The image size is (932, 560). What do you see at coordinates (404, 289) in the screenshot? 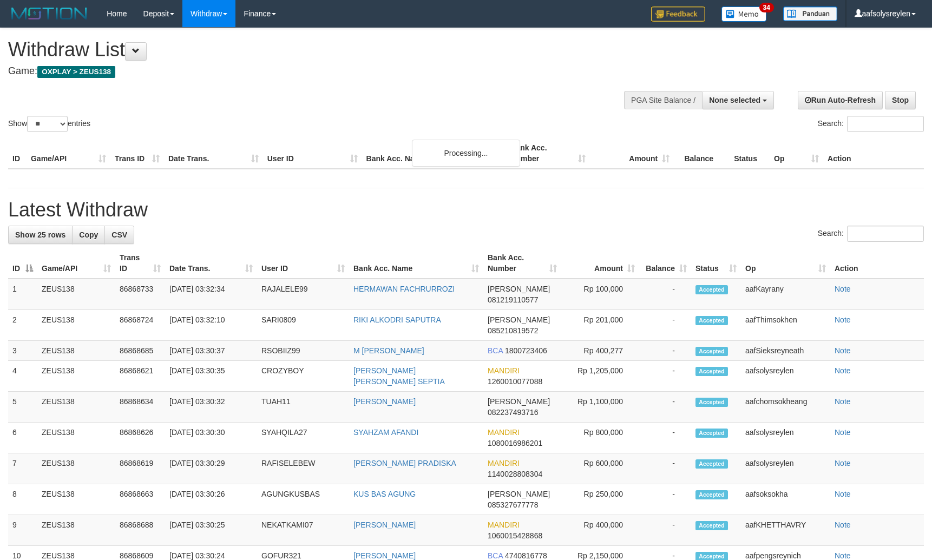
I see `a: HERMAWAN FACHRURROZI` at bounding box center [404, 289].